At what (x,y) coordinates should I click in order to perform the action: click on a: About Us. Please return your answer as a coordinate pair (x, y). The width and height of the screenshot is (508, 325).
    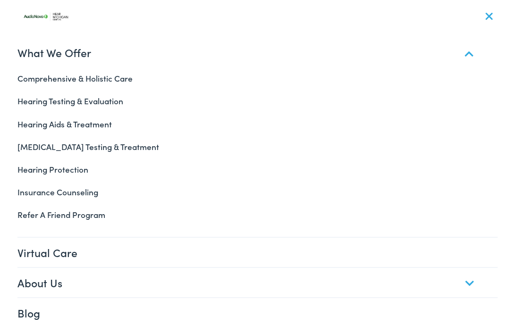
    Looking at the image, I should click on (258, 283).